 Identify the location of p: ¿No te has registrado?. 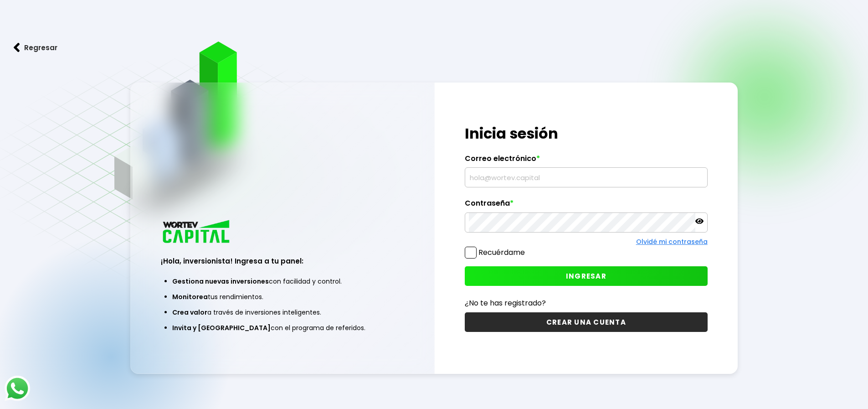
(586, 303).